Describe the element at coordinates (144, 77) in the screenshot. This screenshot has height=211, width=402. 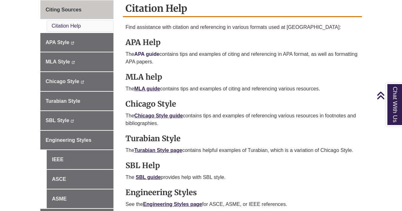
I see `strong: MLA help` at that location.